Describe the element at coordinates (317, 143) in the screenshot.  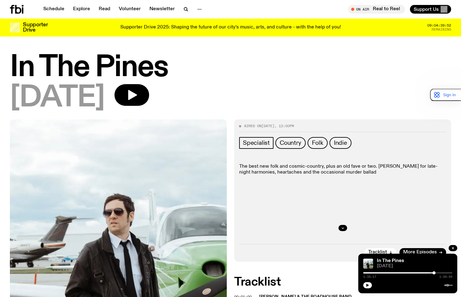
I see `span: Folk` at that location.